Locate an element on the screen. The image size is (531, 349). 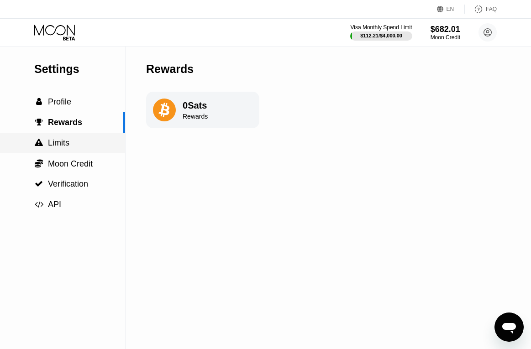
span: Verification is located at coordinates (68, 184).